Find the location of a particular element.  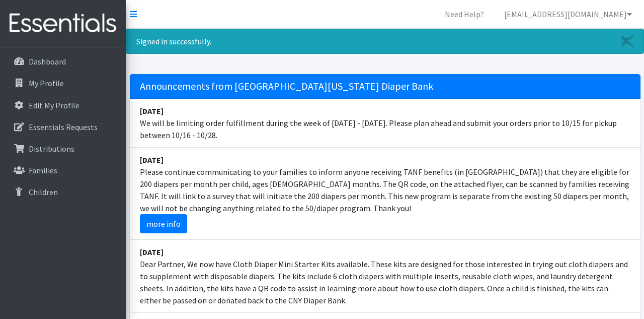

li: Please continue communicating to your families to inform anyone receiving TANF benefits (in [GEOG... is located at coordinates (385, 193).